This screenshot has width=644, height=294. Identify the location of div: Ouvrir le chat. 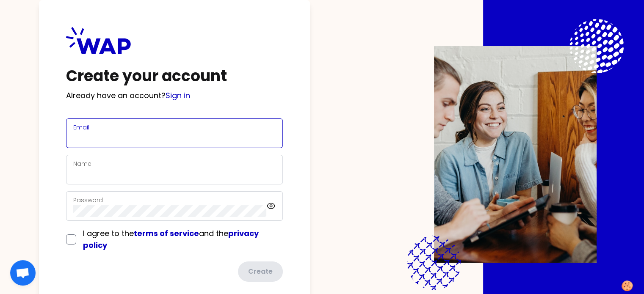
(23, 273).